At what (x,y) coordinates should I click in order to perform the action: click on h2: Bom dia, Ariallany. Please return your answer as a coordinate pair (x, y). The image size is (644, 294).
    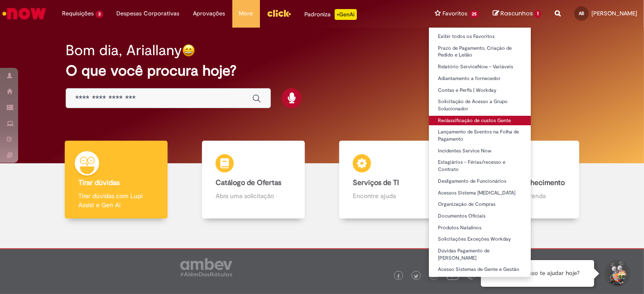
    Looking at the image, I should click on (124, 50).